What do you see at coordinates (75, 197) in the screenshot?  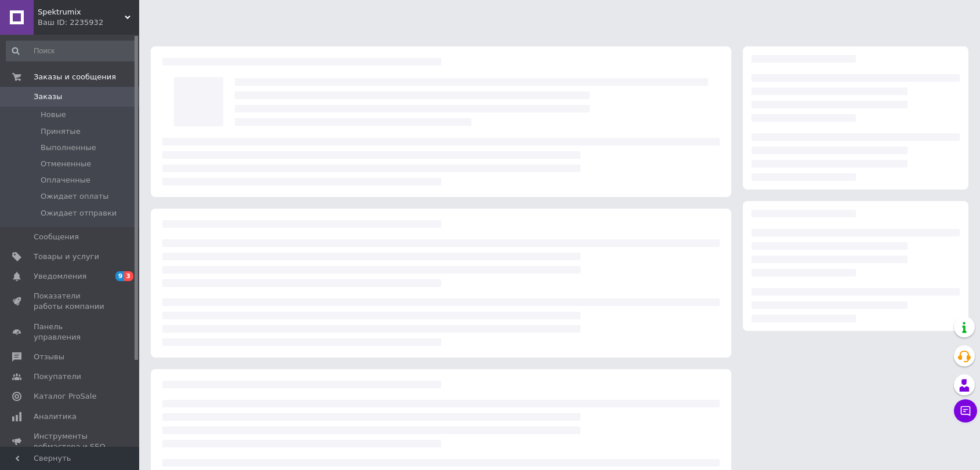 I see `span: Ожидает оплаты` at bounding box center [75, 197].